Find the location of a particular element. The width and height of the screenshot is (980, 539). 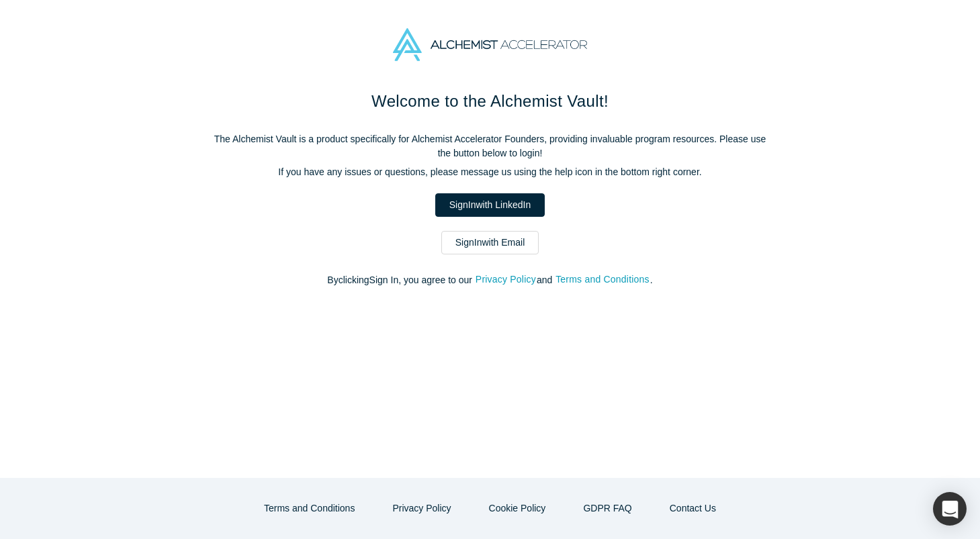

a: GDPR FAQ is located at coordinates (608, 509).